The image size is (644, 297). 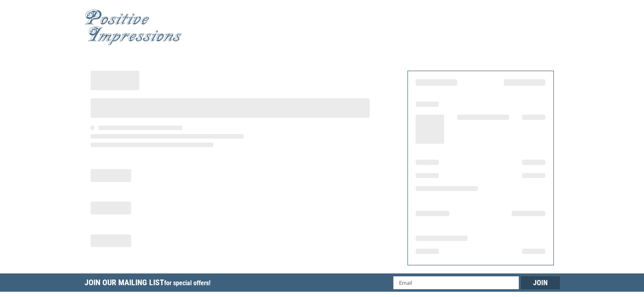 What do you see at coordinates (456, 283) in the screenshot?
I see `input: Email` at bounding box center [456, 283].